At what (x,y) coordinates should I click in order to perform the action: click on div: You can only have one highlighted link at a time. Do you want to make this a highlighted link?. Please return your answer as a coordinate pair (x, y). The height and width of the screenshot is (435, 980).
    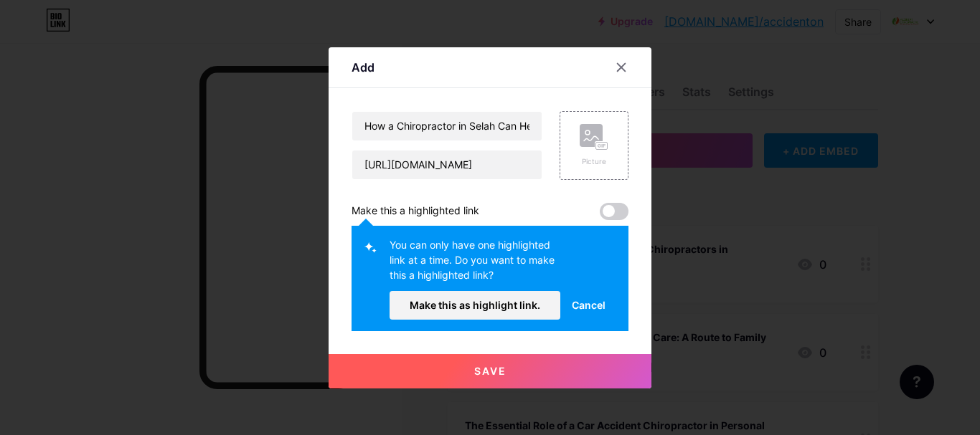
    Looking at the image, I should click on (475, 263).